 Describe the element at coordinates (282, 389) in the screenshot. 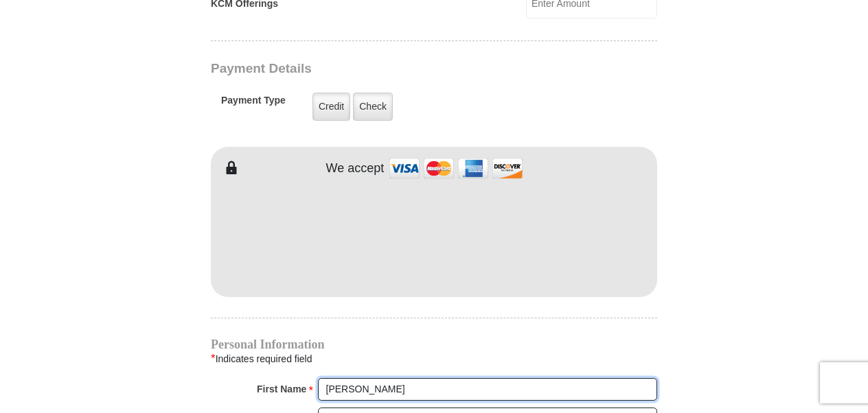

I see `strong: First Name` at that location.